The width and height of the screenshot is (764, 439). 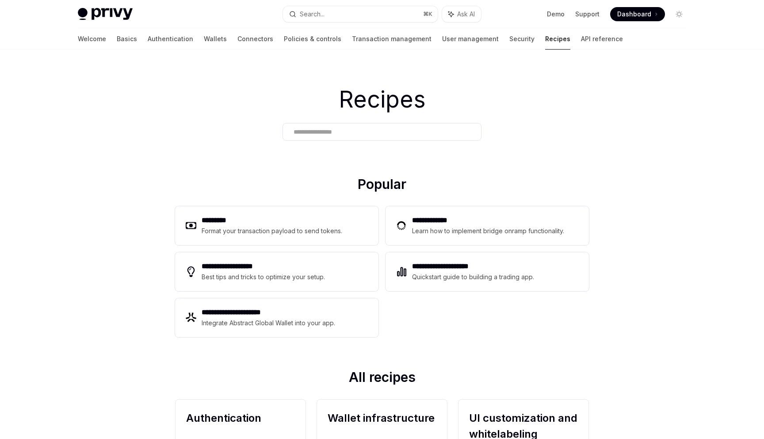 What do you see at coordinates (488, 231) in the screenshot?
I see `div: Learn how to implement bridge onramp functionality.` at bounding box center [488, 231].